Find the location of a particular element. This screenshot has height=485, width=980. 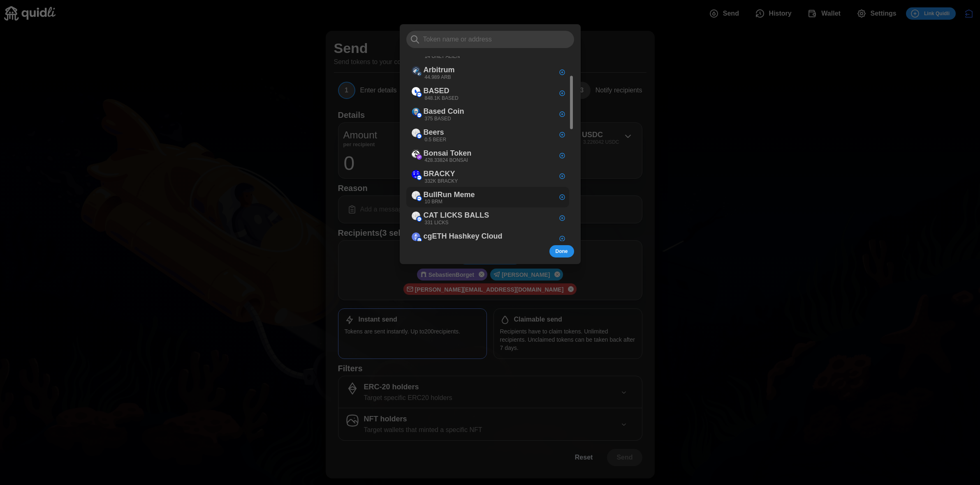

img: cgETH Hashkey Cloud (on Base) is located at coordinates (415, 237).